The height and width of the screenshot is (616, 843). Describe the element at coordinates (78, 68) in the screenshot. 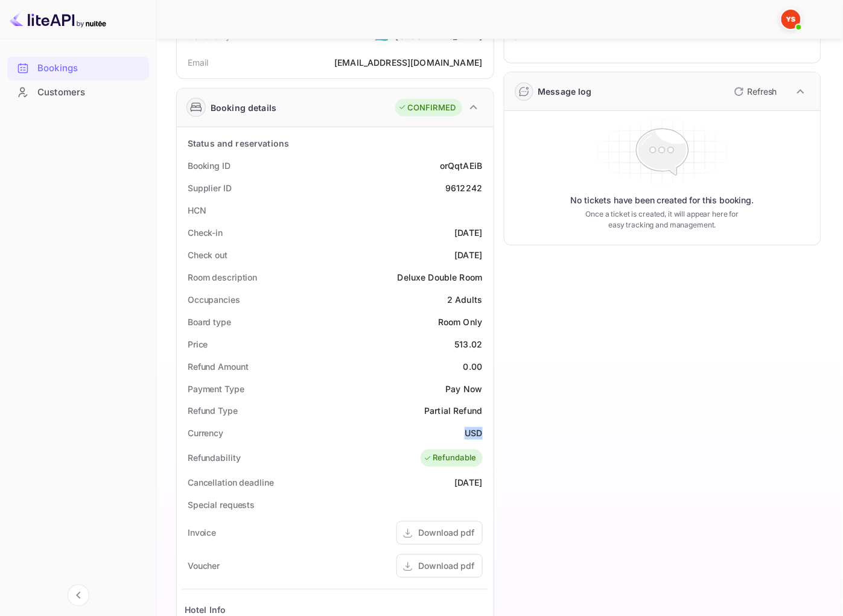

I see `div: Bookings` at that location.